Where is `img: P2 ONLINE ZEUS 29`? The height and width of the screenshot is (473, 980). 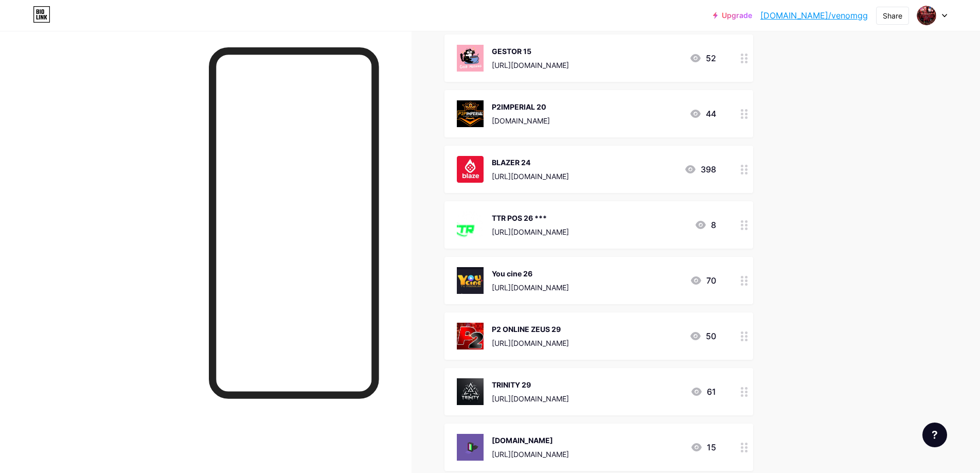 img: P2 ONLINE ZEUS 29 is located at coordinates (470, 336).